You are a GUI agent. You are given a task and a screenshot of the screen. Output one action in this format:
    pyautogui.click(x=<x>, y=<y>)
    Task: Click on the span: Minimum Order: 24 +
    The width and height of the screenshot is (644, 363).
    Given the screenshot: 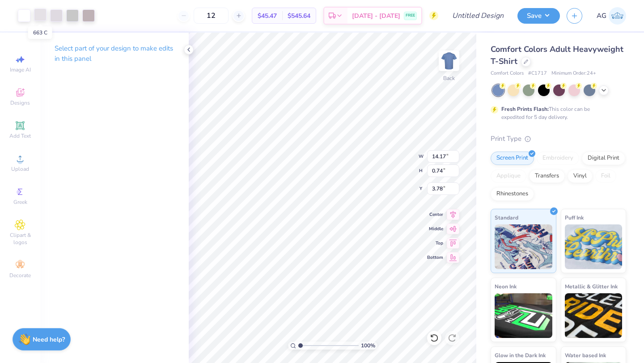 What is the action you would take?
    pyautogui.click(x=574, y=73)
    